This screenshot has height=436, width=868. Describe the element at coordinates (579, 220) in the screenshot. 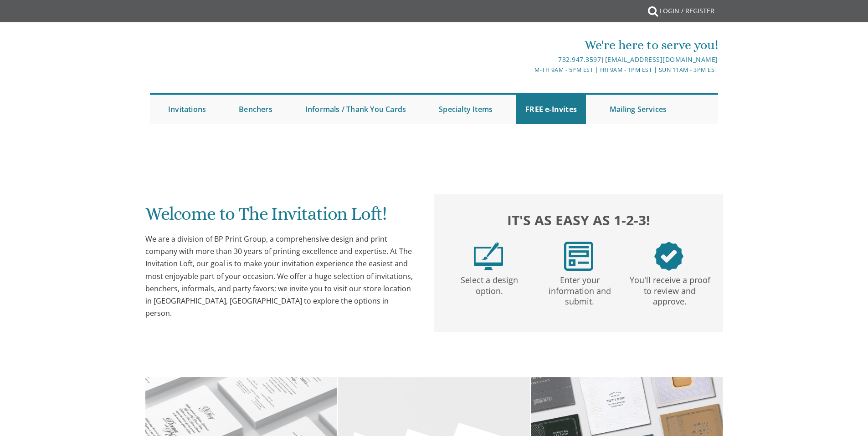

I see `h2: It's as easy as 1-2-3!` at that location.